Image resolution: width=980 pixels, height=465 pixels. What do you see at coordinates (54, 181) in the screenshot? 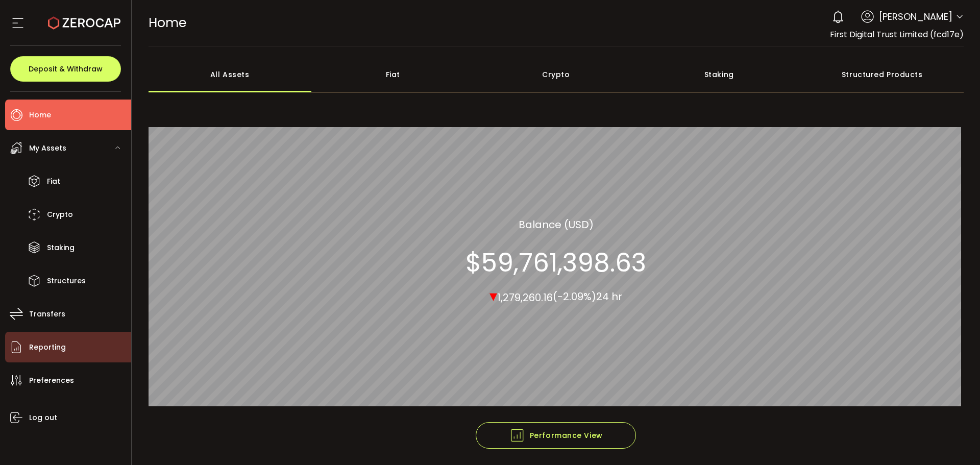
I see `span: Fiat` at bounding box center [54, 181].